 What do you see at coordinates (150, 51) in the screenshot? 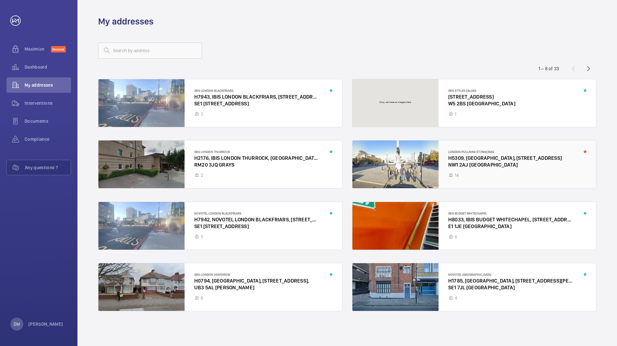
I see `input: Search by address` at bounding box center [150, 51].